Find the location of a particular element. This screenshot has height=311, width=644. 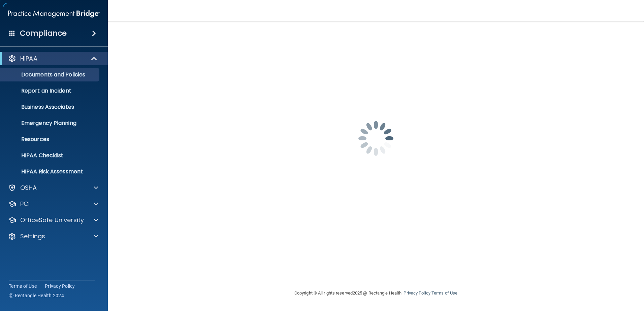

p: Settings is located at coordinates (33, 236).